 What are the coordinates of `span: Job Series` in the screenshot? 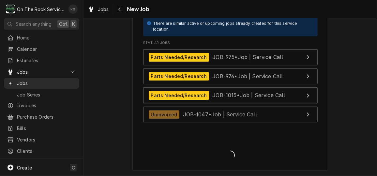 It's located at (46, 95).